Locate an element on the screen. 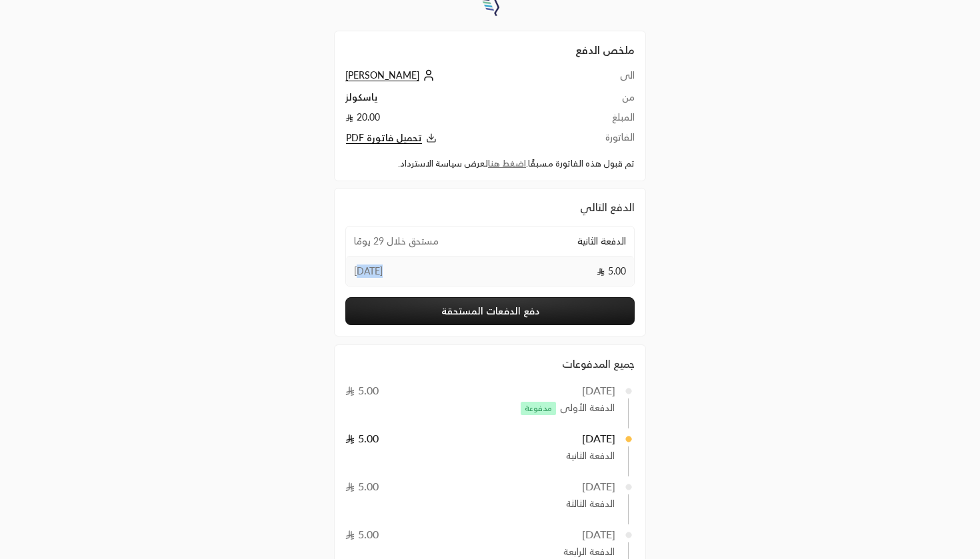 This screenshot has height=559, width=980. span: مدفوعة is located at coordinates (537, 408).